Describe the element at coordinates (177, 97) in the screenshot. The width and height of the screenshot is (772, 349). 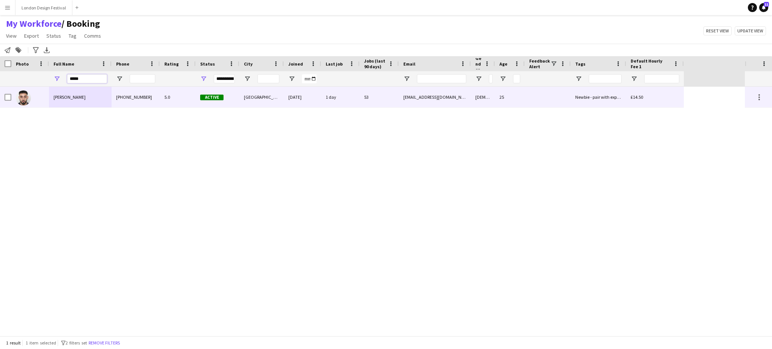
I see `div: 5.0` at that location.